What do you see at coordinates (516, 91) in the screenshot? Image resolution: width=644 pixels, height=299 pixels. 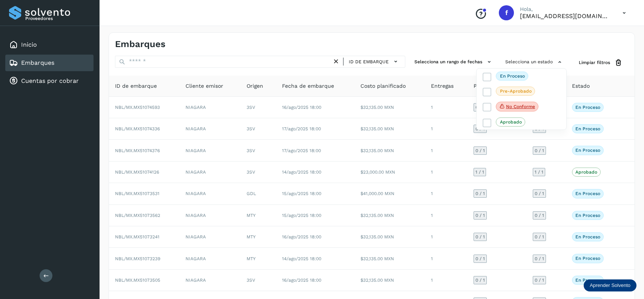 I see `p: Pre-Aprobado` at bounding box center [516, 91].